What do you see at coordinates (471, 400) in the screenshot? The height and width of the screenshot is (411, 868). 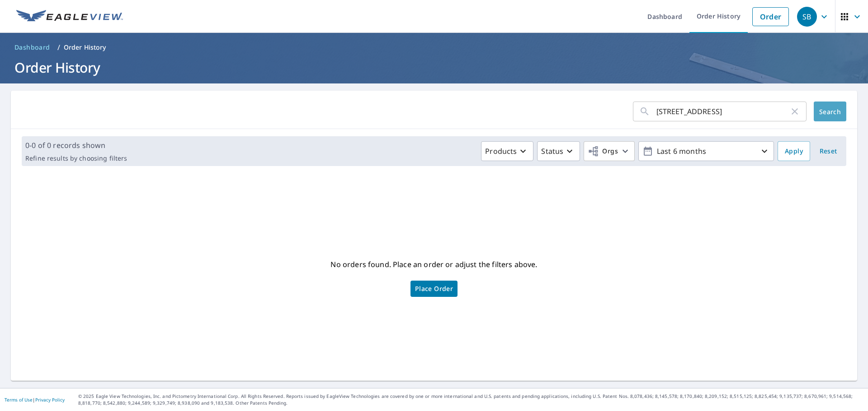 I see `p: © 2025 Eagle View Technologies, Inc. and Pictometry International Corp. All Rights Reserved. Repo...` at bounding box center [471, 400].